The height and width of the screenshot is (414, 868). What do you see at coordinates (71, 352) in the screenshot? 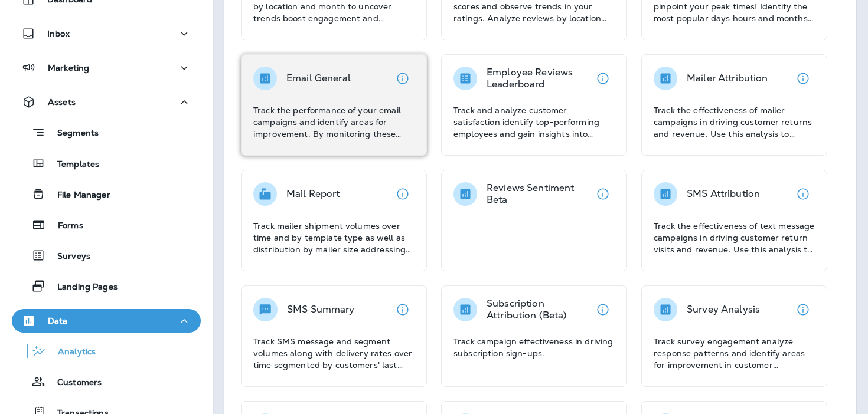
I see `p: Analytics` at bounding box center [71, 352].